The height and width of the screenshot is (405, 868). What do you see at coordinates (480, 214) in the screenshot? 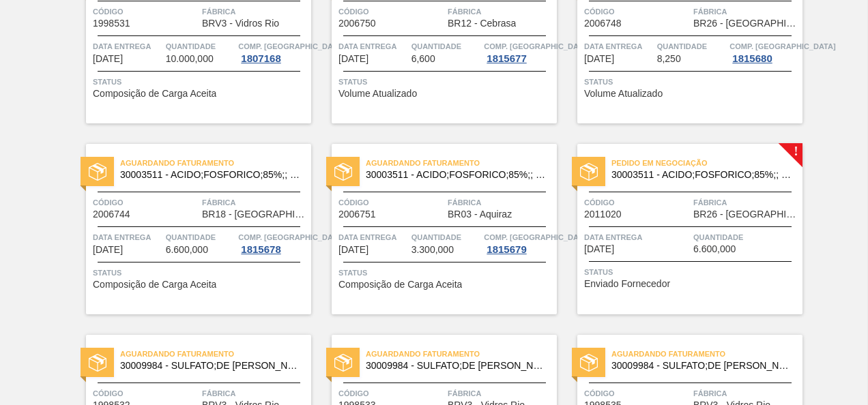
I see `span: BR03 - Aquiraz` at bounding box center [480, 214].